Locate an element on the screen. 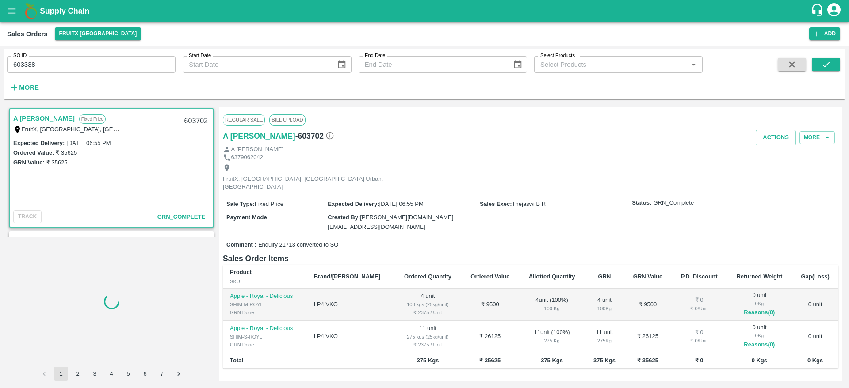 The image size is (849, 388). label: Start Date is located at coordinates (200, 56).